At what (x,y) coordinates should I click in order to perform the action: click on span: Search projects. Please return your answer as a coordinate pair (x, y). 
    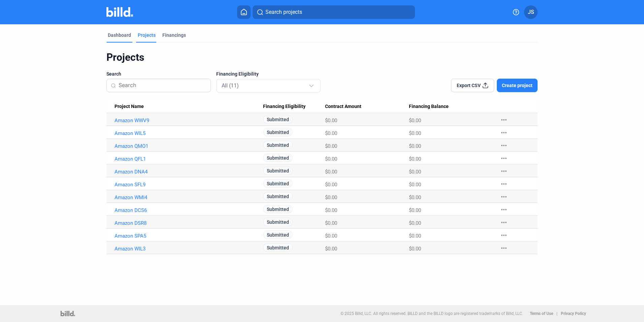
    Looking at the image, I should click on (284, 12).